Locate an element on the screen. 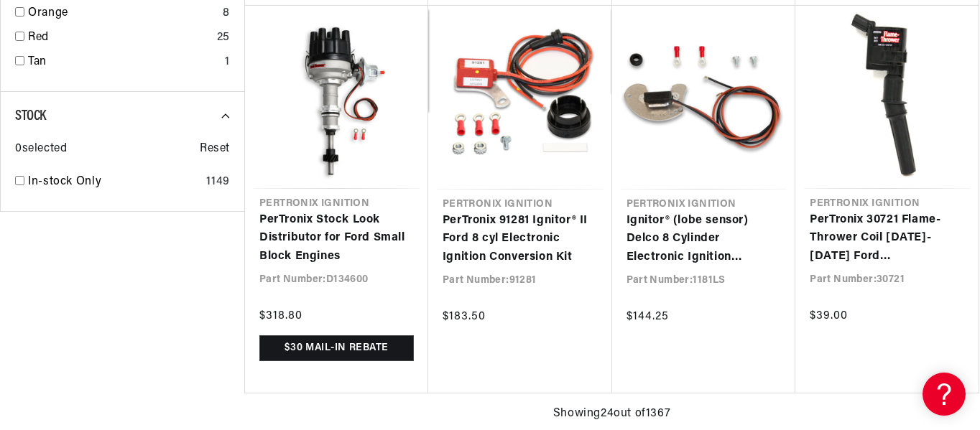 The image size is (980, 430). div: 1149 is located at coordinates (218, 182).